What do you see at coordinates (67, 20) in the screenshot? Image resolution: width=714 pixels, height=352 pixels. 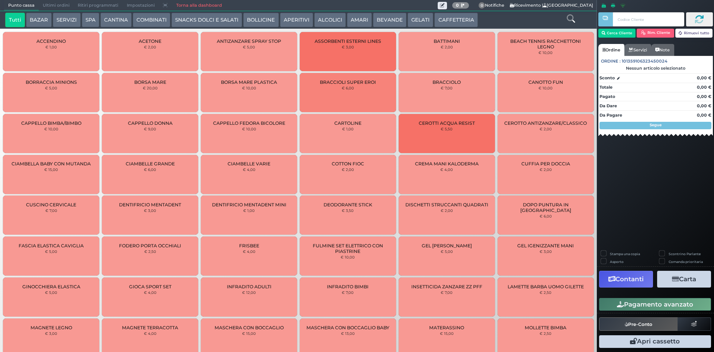 I see `button: SERVIZI` at bounding box center [67, 20].